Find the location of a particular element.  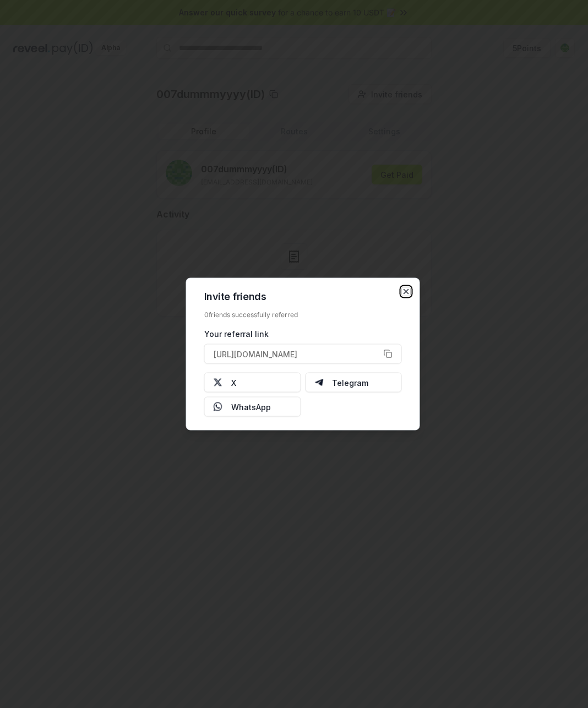

h2: Invite friends is located at coordinates (303, 297).